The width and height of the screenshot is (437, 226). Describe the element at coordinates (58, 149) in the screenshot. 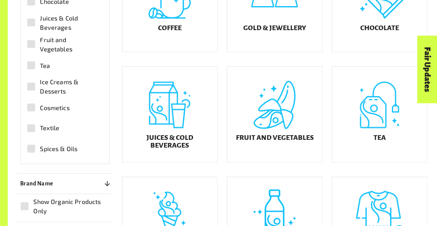

I see `span: Spices & Oils` at that location.